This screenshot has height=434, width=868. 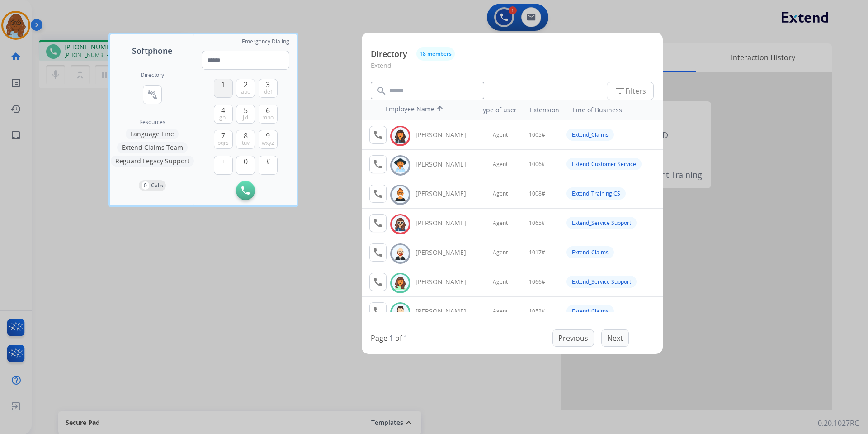 I want to click on span: 2, so click(x=246, y=85).